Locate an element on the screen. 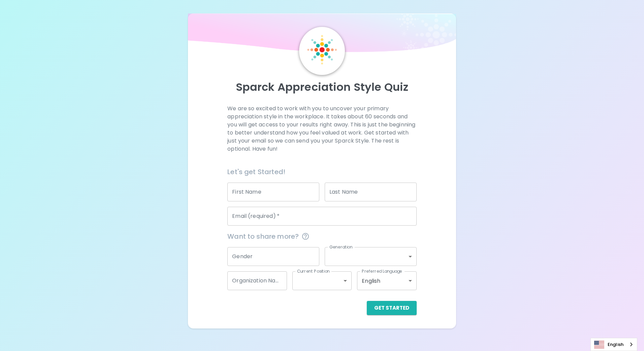 The height and width of the screenshot is (351, 644). img: wave is located at coordinates (322, 34).